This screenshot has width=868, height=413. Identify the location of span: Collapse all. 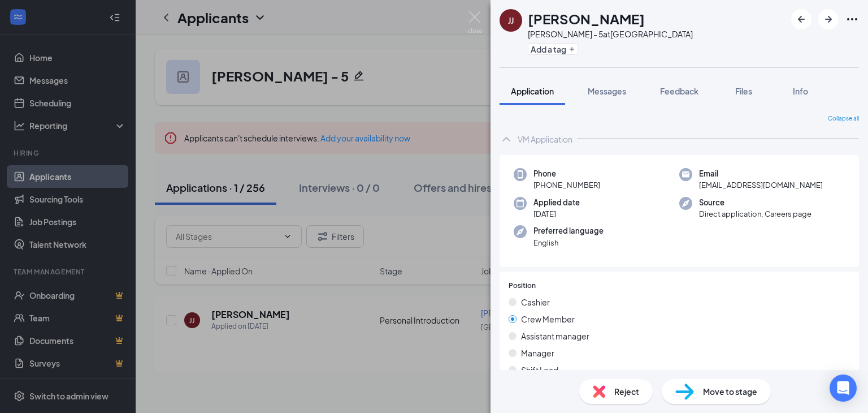
(843, 119).